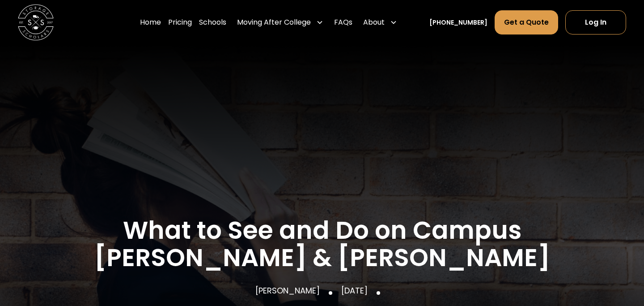 This screenshot has height=306, width=644. I want to click on a: Schools, so click(212, 22).